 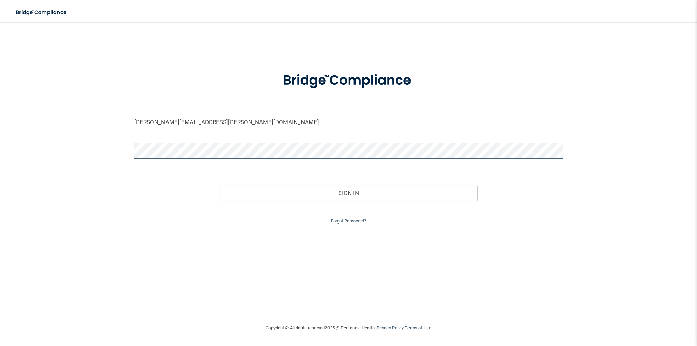 What do you see at coordinates (349, 122) in the screenshot?
I see `input: Email` at bounding box center [349, 122].